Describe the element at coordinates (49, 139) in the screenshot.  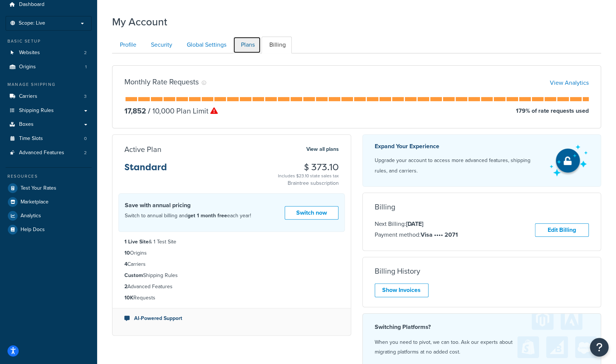
I see `a: Time Slots 0` at that location.